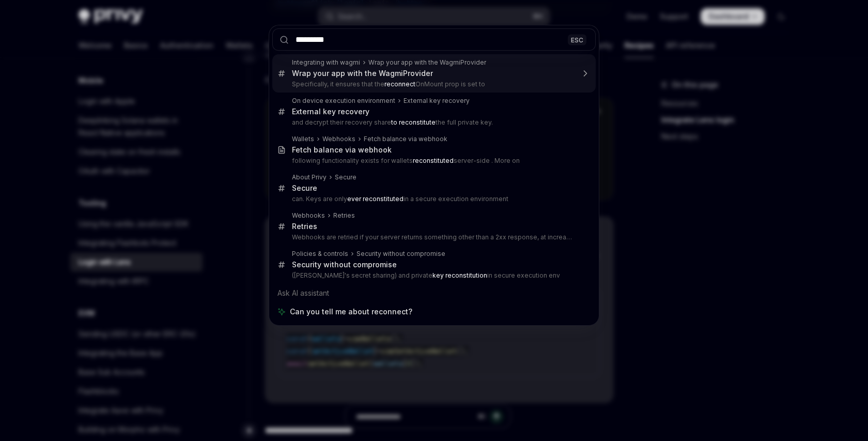 Image resolution: width=868 pixels, height=441 pixels. I want to click on div: On device execution environment, so click(344, 100).